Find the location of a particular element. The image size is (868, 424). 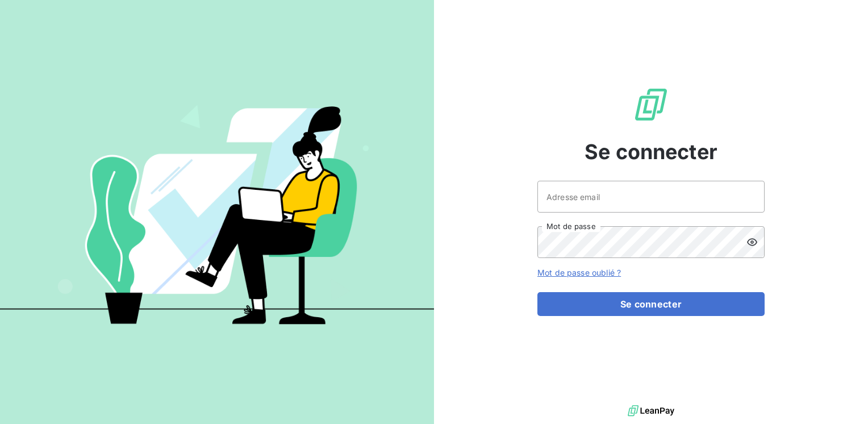

img: Logo LeanPay is located at coordinates (651, 105).